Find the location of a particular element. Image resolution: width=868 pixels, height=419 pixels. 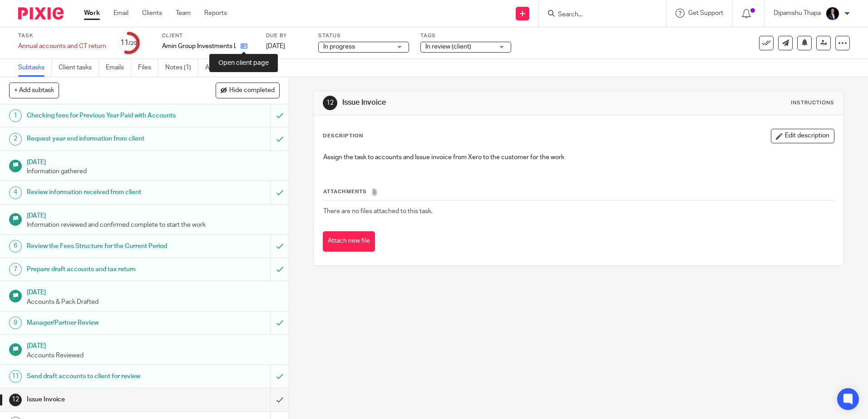

div: Instructions is located at coordinates (812, 103).